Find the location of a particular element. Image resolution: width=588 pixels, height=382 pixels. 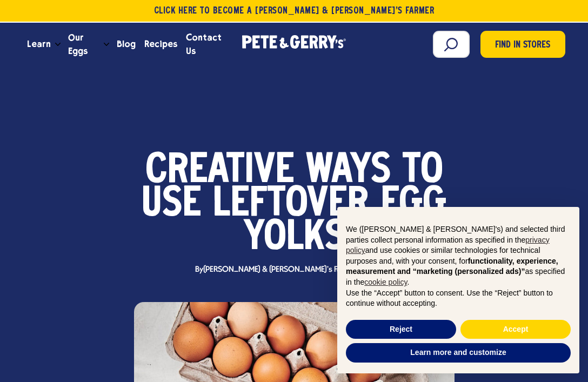

button: Open the dropdown menu for Learn is located at coordinates (58, 44).